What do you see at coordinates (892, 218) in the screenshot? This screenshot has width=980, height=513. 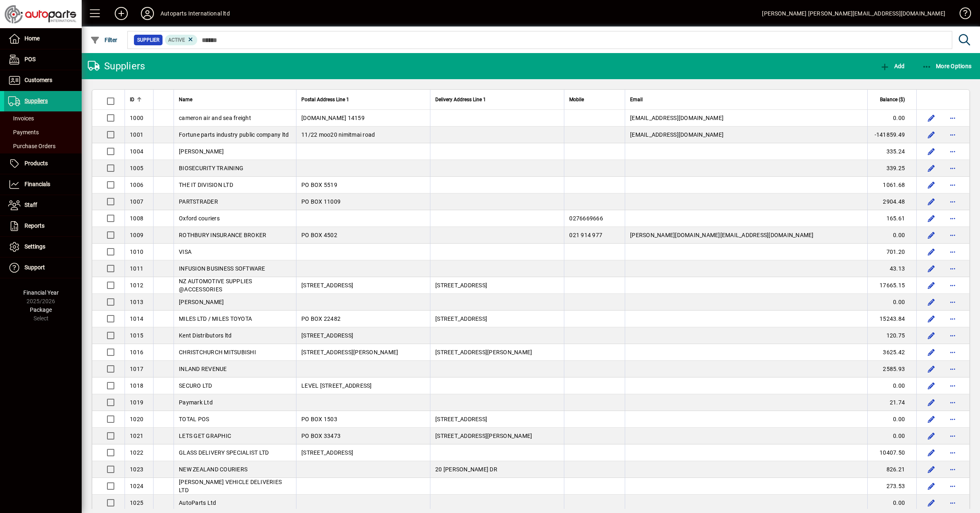 I see `td: 165.61` at bounding box center [892, 218].